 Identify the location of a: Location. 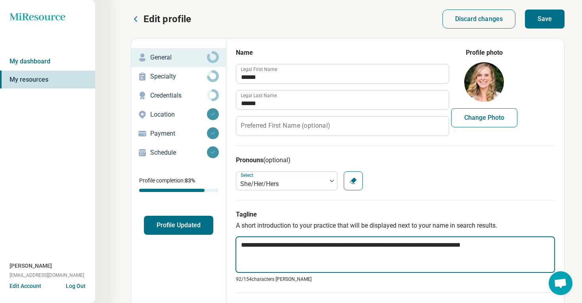
(178, 115).